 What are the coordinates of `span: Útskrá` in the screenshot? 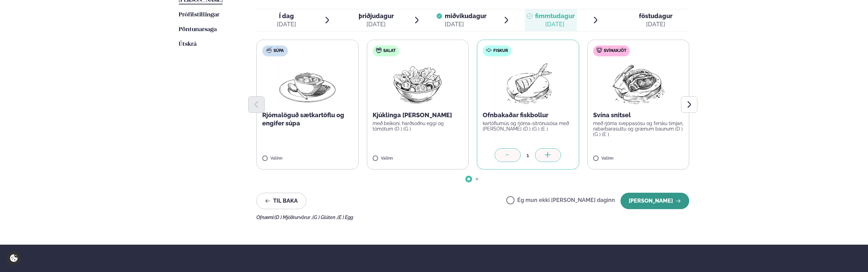 It's located at (188, 44).